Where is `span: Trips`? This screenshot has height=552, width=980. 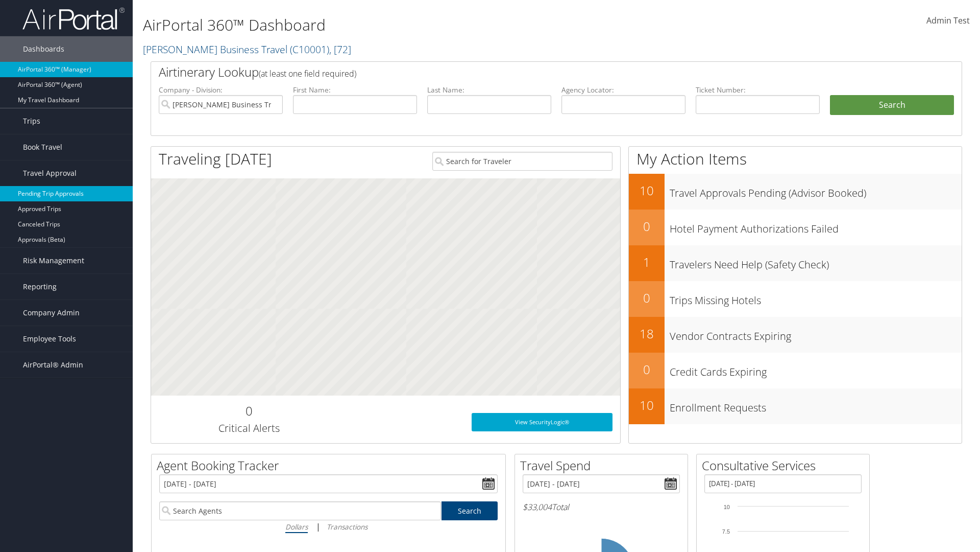 span: Trips is located at coordinates (32, 121).